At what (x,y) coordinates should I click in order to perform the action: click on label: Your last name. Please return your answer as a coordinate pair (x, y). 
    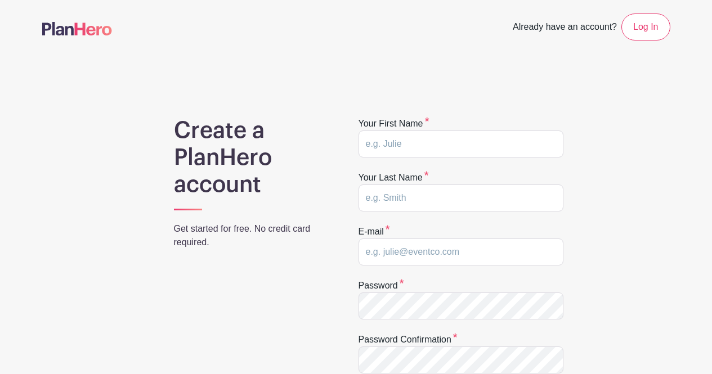
    Looking at the image, I should click on (393, 178).